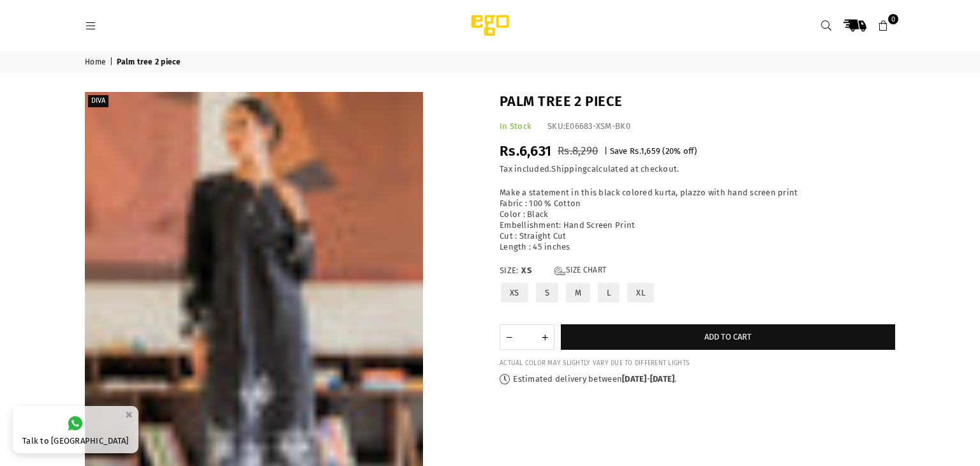 Image resolution: width=980 pixels, height=466 pixels. Describe the element at coordinates (589, 127) in the screenshot. I see `div: SKU:` at that location.